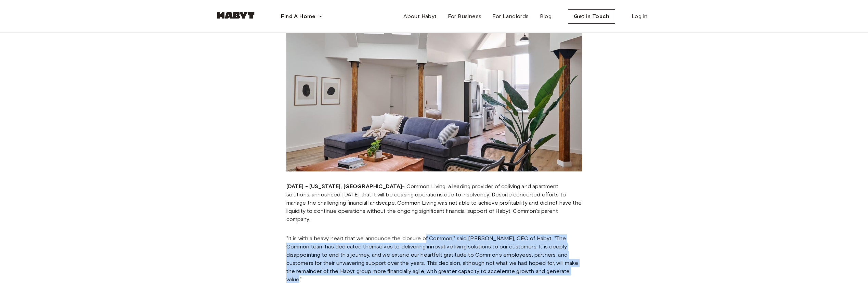  What do you see at coordinates (301, 17) in the screenshot?
I see `button: Find A Home` at bounding box center [301, 17].